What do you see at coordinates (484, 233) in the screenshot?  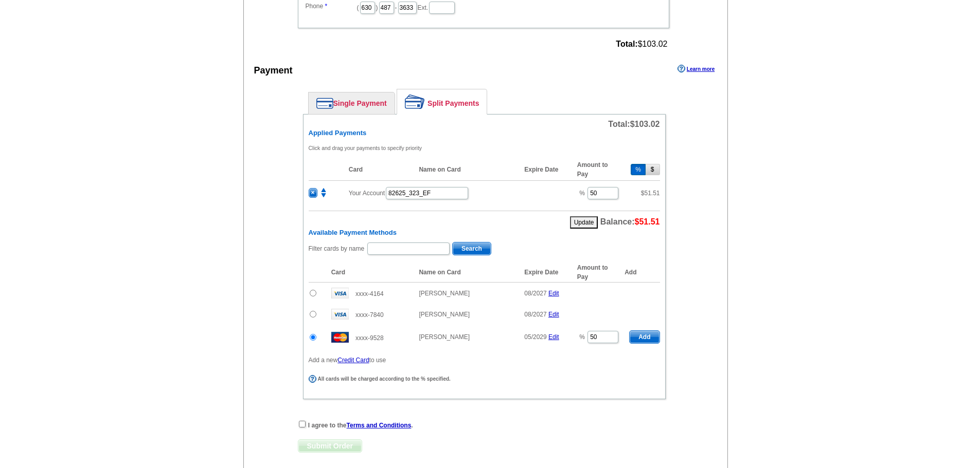 I see `h6: Available Payment Methods` at bounding box center [484, 233].